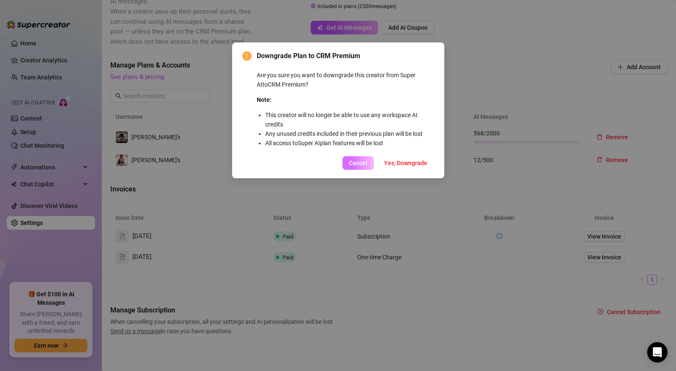 The image size is (676, 371). Describe the element at coordinates (349, 134) in the screenshot. I see `li: Any unused credits included in their previous plan will be lost` at that location.